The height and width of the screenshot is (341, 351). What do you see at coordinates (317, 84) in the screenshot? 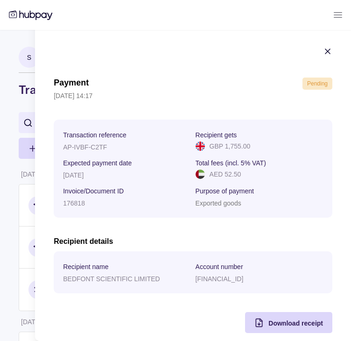
I see `span: Pending` at bounding box center [317, 84].